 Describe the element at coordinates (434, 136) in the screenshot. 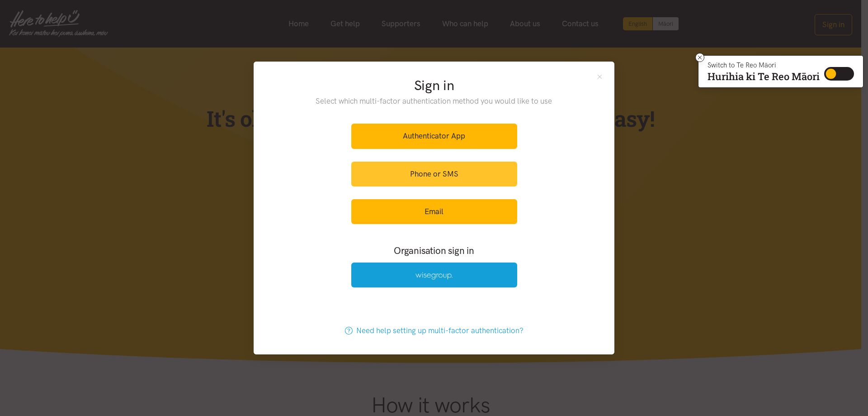

I see `a: Authenticator App` at that location.